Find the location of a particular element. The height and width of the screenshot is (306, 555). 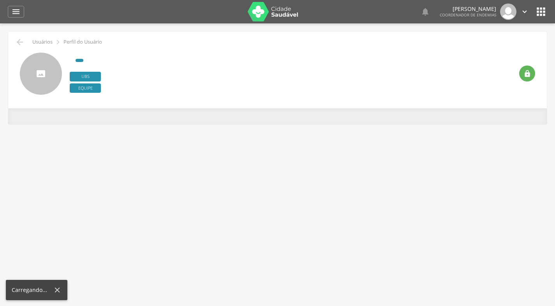

p: Usuários is located at coordinates (42, 42).